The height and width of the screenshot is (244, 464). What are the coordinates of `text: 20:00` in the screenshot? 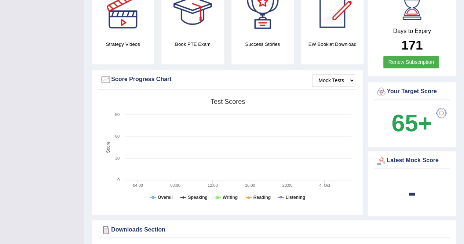 It's located at (288, 185).